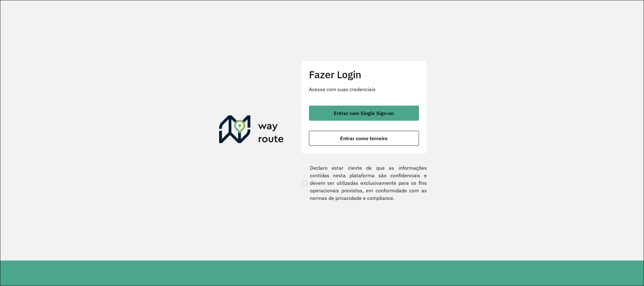 This screenshot has width=644, height=286. What do you see at coordinates (364, 139) in the screenshot?
I see `span: Entrar como terceiro` at bounding box center [364, 139].